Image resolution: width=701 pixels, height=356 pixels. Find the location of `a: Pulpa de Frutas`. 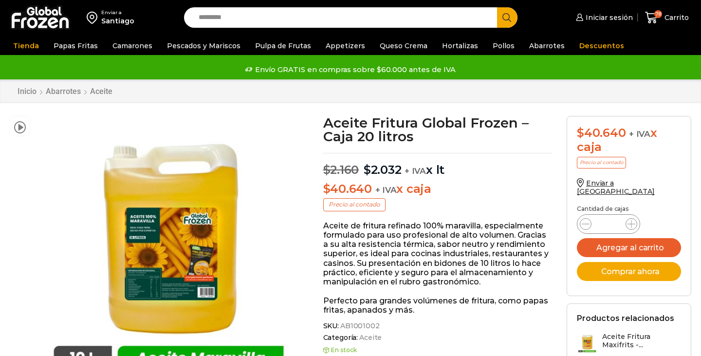

a: Pulpa de Frutas is located at coordinates (283, 46).